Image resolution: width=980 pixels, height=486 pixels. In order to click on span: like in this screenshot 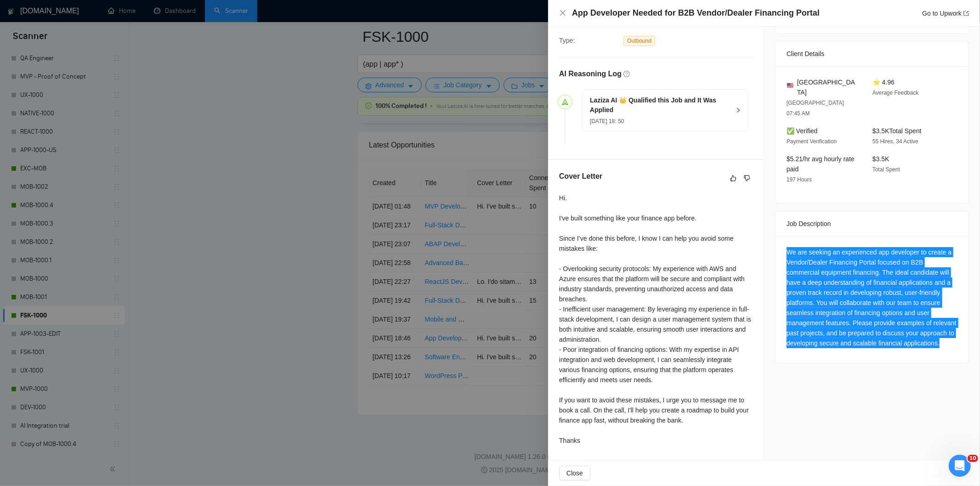, I will do `click(733, 178)`.